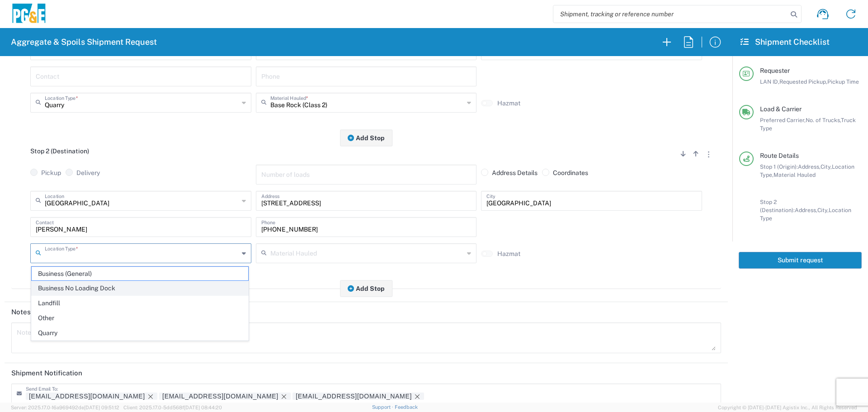  I want to click on label: Coordinates, so click(565, 173).